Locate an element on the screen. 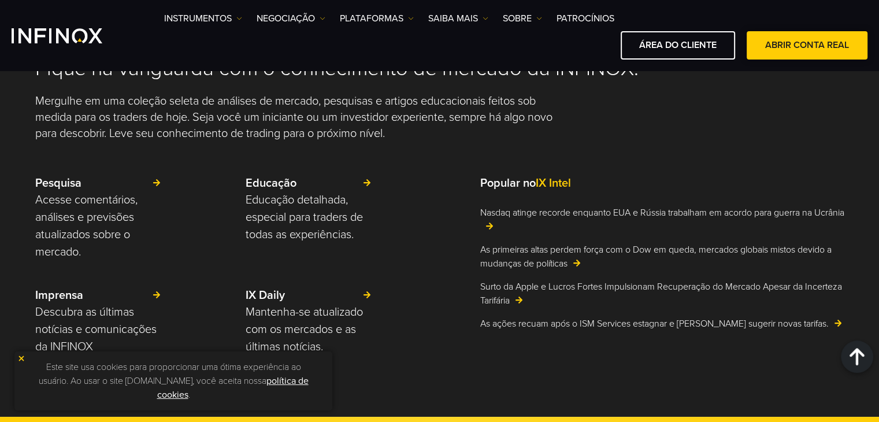 Image resolution: width=879 pixels, height=422 pixels. p: Educação detalhada, especial para traders de todas as experiências. is located at coordinates (309, 217).